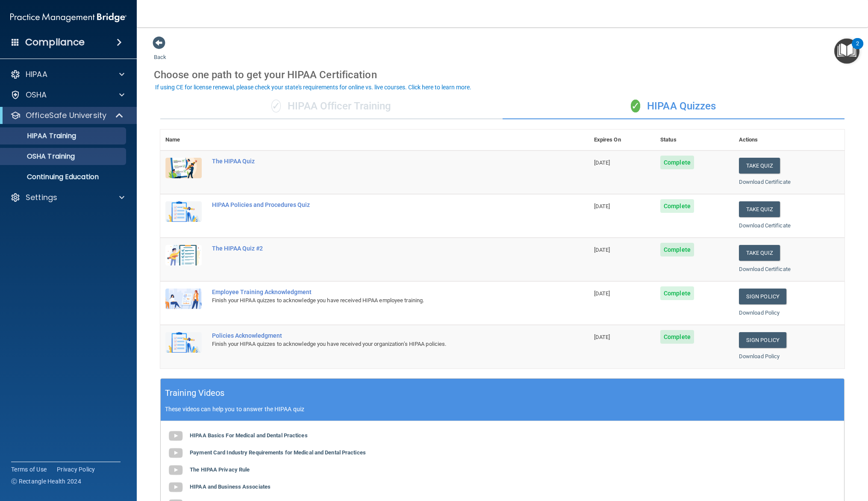 The height and width of the screenshot is (501, 868). I want to click on button: Open Resource Center, 2 new notifications, so click(847, 51).